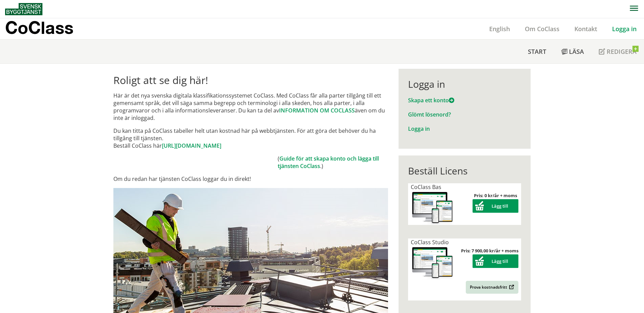 The image size is (644, 313). Describe the element at coordinates (250, 179) in the screenshot. I see `p: Om du redan har tjänsten CoClass loggar du in direkt!` at that location.